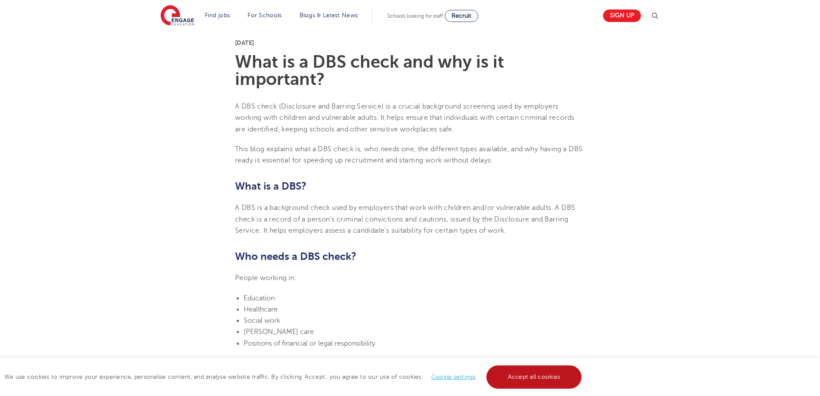 The width and height of the screenshot is (820, 396). Describe the element at coordinates (408, 155) in the screenshot. I see `span: This blog explains what a DBS check is, who needs one, the different types available, and why hav...` at that location.